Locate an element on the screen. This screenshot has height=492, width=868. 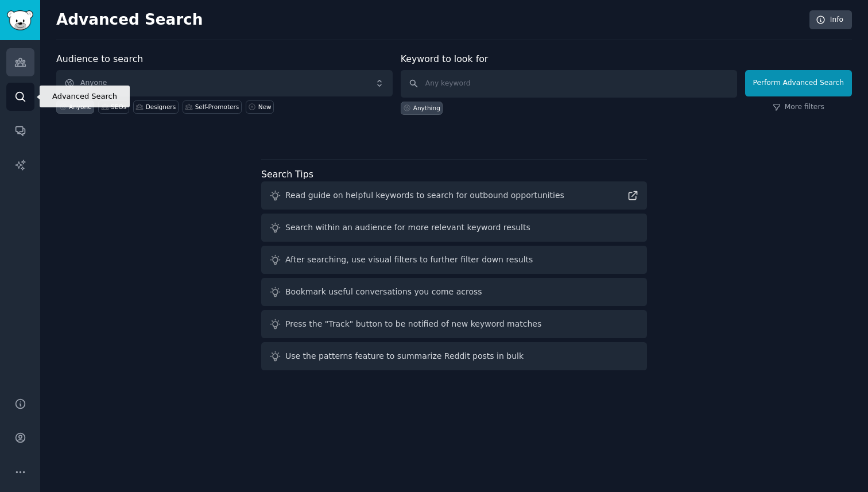
div: Press the "Track" button to be notified of new keyword matches is located at coordinates (414, 324).